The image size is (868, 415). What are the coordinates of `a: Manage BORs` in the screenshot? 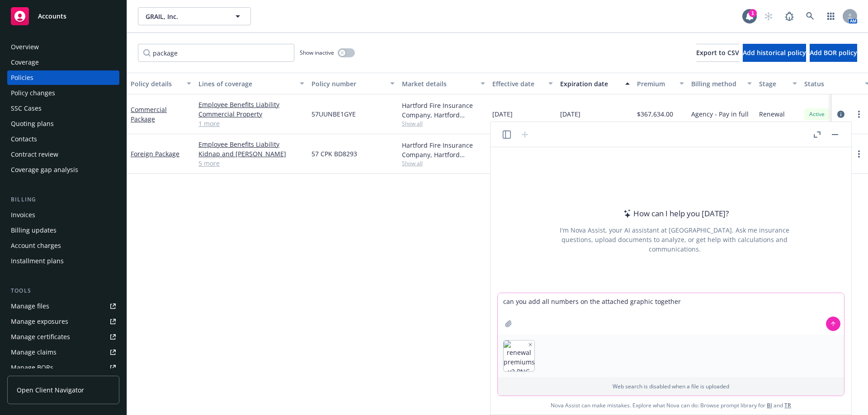 It's located at (63, 368).